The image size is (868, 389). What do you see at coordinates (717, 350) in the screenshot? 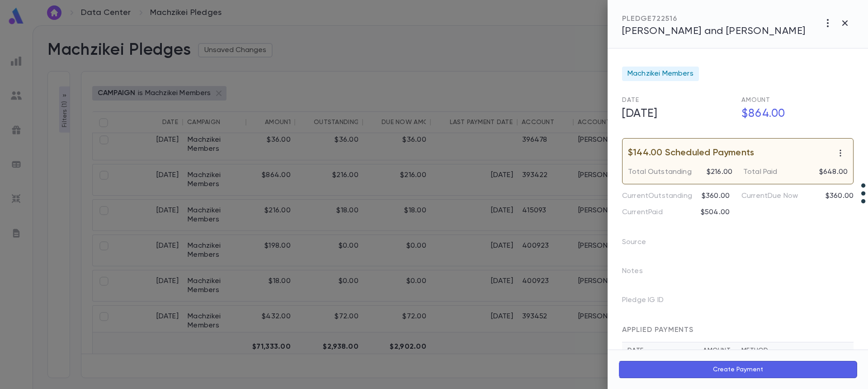
I see `div: Amount` at bounding box center [717, 350].